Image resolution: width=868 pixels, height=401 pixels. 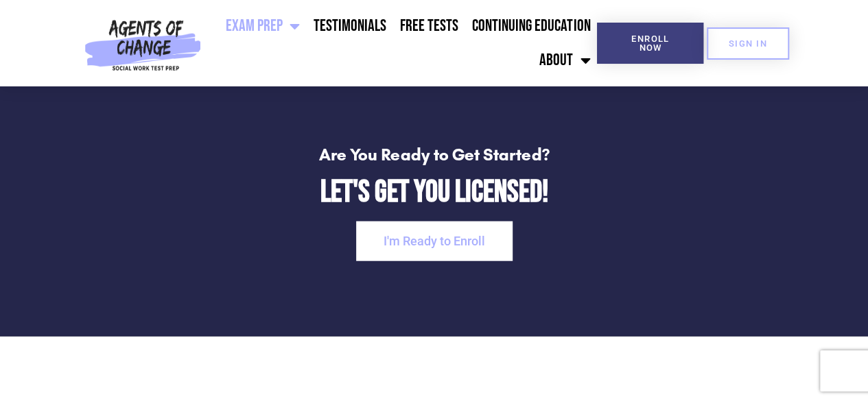 What do you see at coordinates (429, 26) in the screenshot?
I see `a: Free Tests` at bounding box center [429, 26].